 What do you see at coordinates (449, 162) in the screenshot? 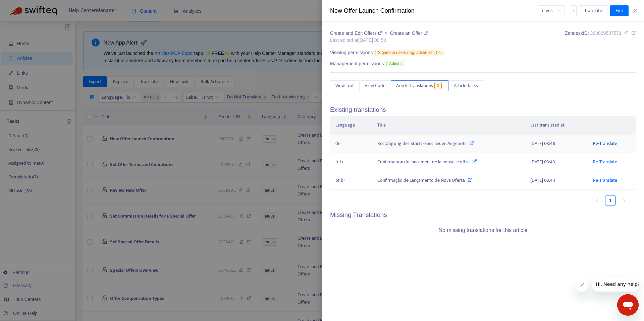
I see `div: Confirmation du lancement de la nouvelle offre` at bounding box center [449, 162].